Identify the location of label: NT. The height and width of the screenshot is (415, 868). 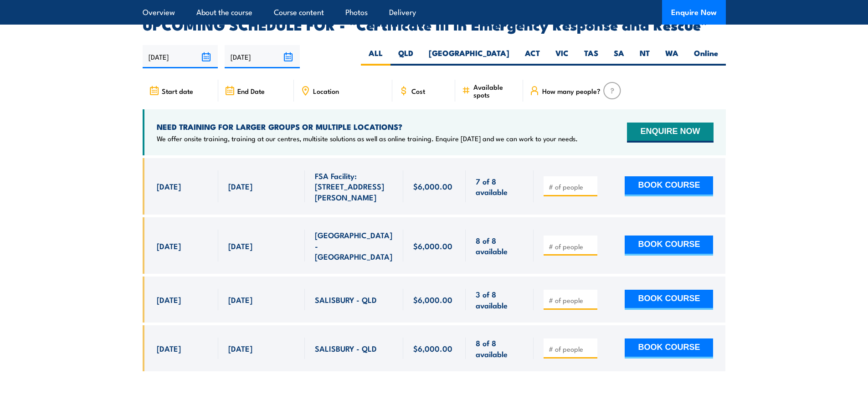
(645, 57).